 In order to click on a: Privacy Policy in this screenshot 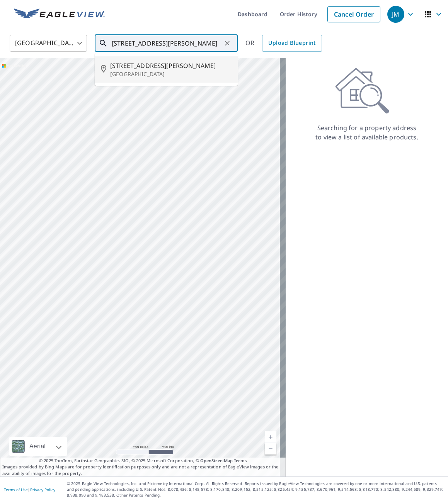, I will do `click(42, 490)`.